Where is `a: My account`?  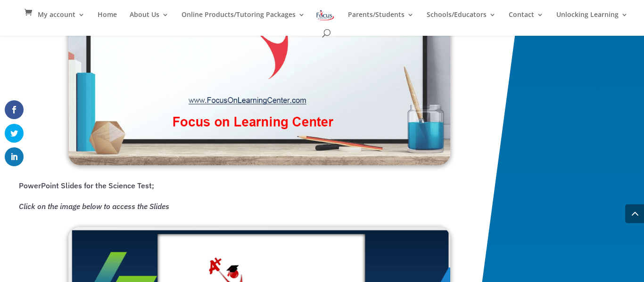
a: My account is located at coordinates (61, 19).